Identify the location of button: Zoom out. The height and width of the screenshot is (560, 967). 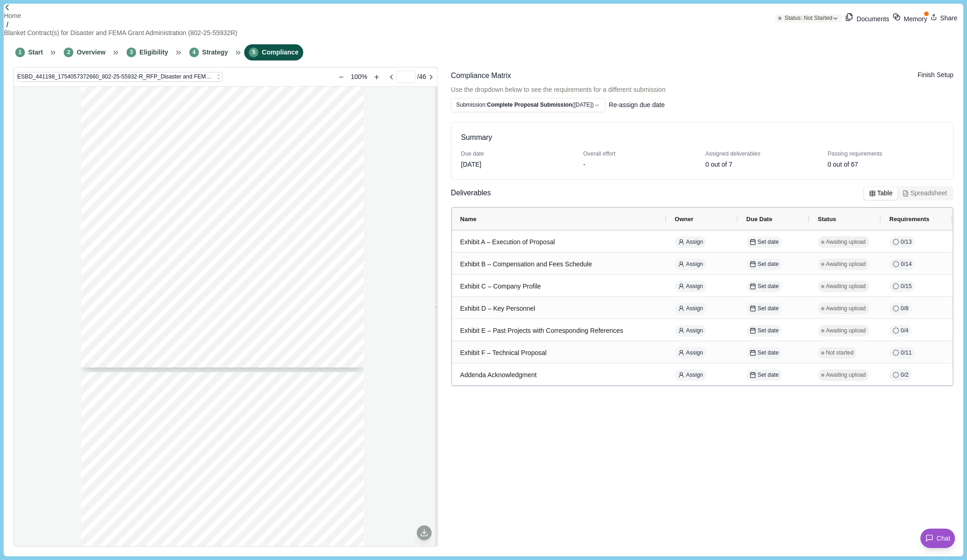
(342, 77).